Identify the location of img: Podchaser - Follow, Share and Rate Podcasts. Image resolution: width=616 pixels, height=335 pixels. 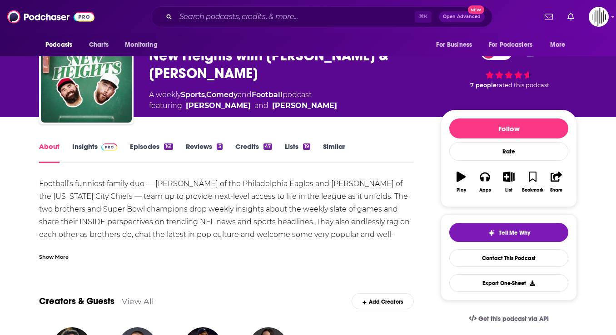
(51, 17).